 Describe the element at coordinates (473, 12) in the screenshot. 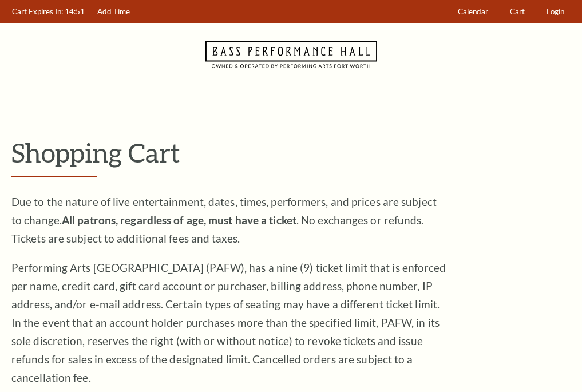

I see `a: Calendar` at that location.